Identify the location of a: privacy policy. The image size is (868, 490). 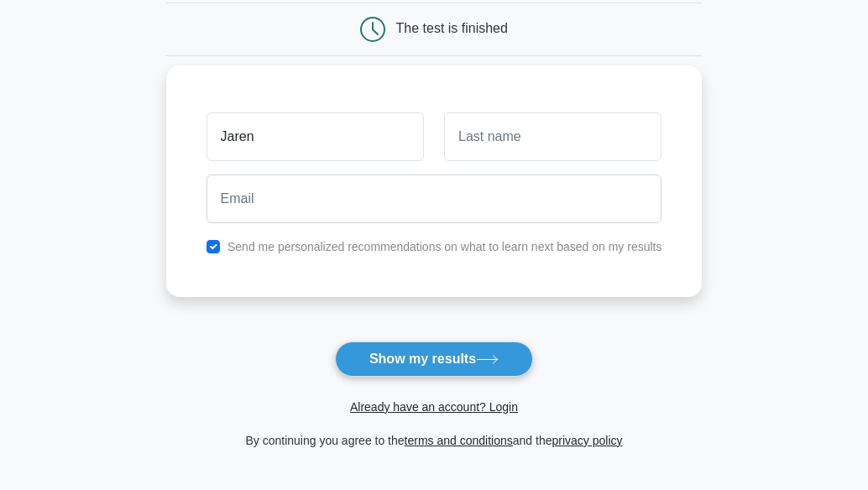
(588, 441).